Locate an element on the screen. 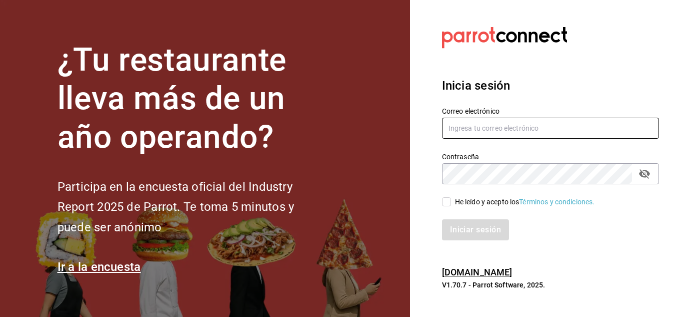  a: Términos y condiciones. is located at coordinates (557, 202).